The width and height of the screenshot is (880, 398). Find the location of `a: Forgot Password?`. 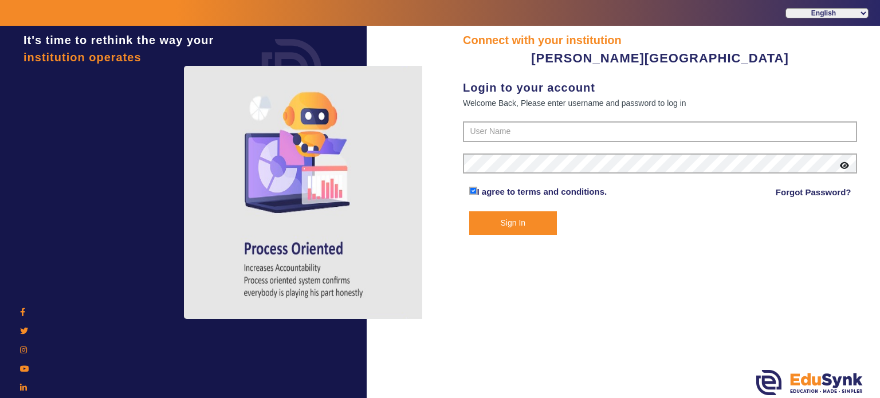

a: Forgot Password? is located at coordinates (813, 192).